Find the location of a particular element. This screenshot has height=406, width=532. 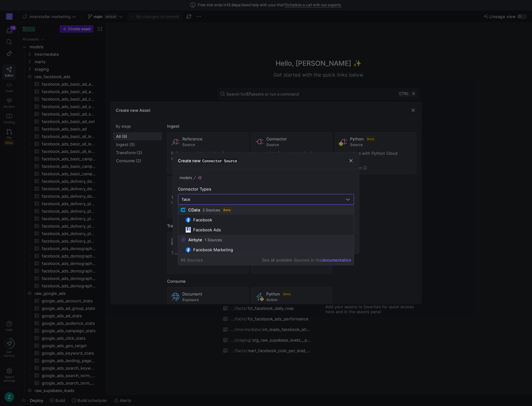

img: Facebook Marketing is located at coordinates (188, 250).